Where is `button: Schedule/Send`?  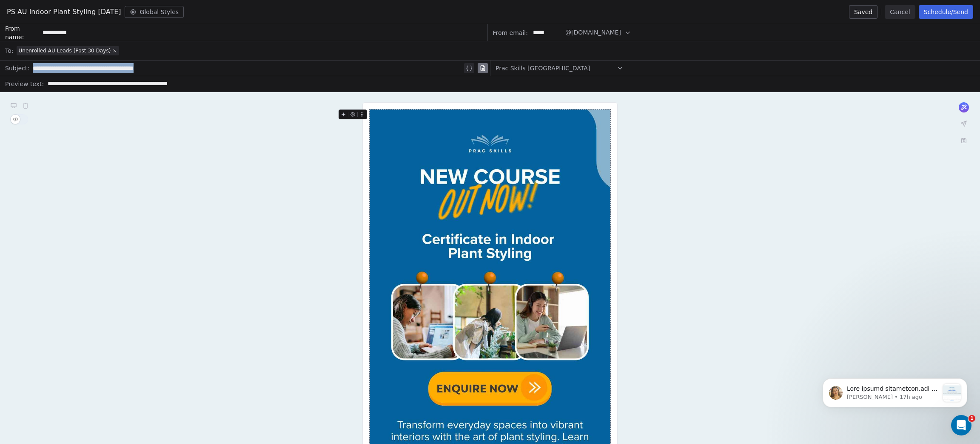
button: Schedule/Send is located at coordinates (945, 12).